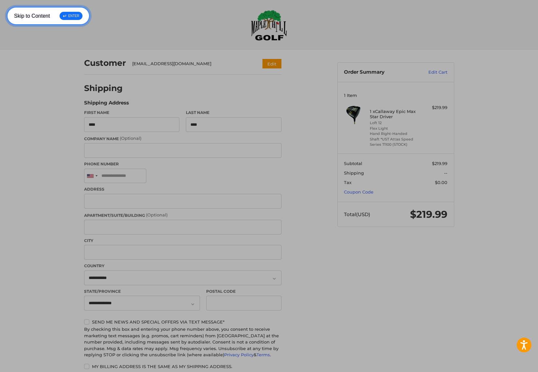 The height and width of the screenshot is (372, 538). I want to click on label: Company Name, so click(183, 138).